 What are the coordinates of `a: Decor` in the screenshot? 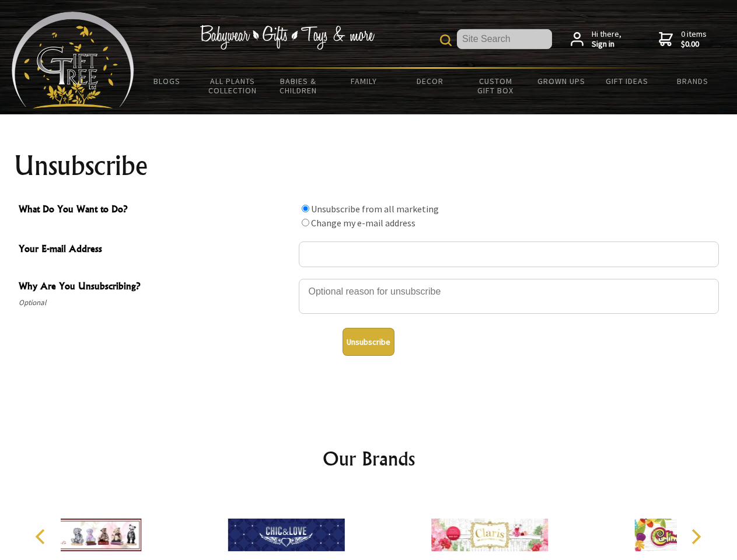 It's located at (430, 81).